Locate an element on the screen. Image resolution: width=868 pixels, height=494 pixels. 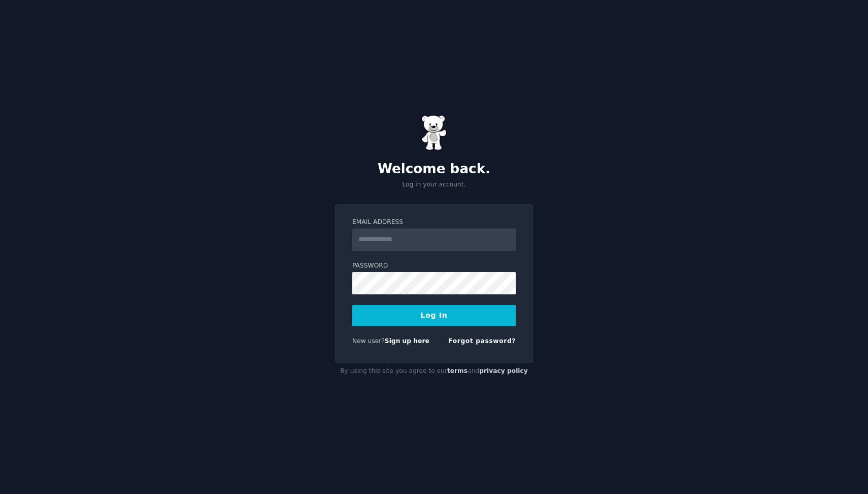
div: By using this site you agree to our and is located at coordinates (434, 372).